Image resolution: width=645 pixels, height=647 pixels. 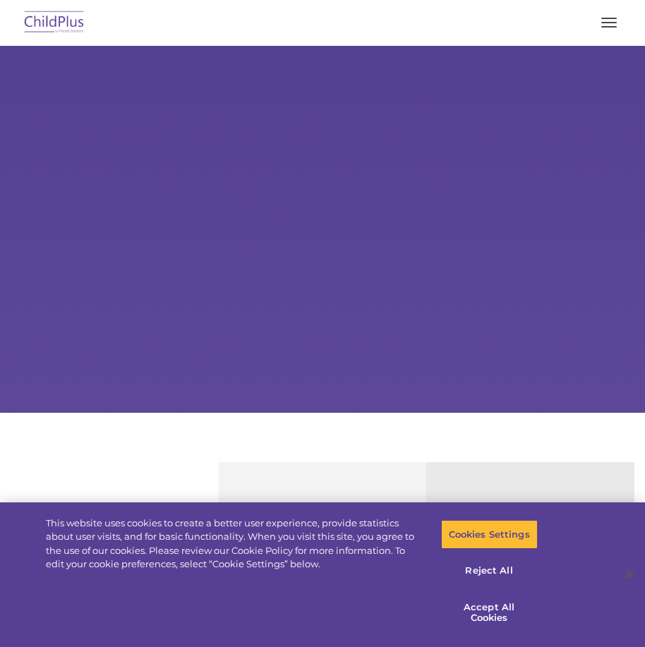 I want to click on img: ChildPlus by Procare Solutions, so click(x=54, y=23).